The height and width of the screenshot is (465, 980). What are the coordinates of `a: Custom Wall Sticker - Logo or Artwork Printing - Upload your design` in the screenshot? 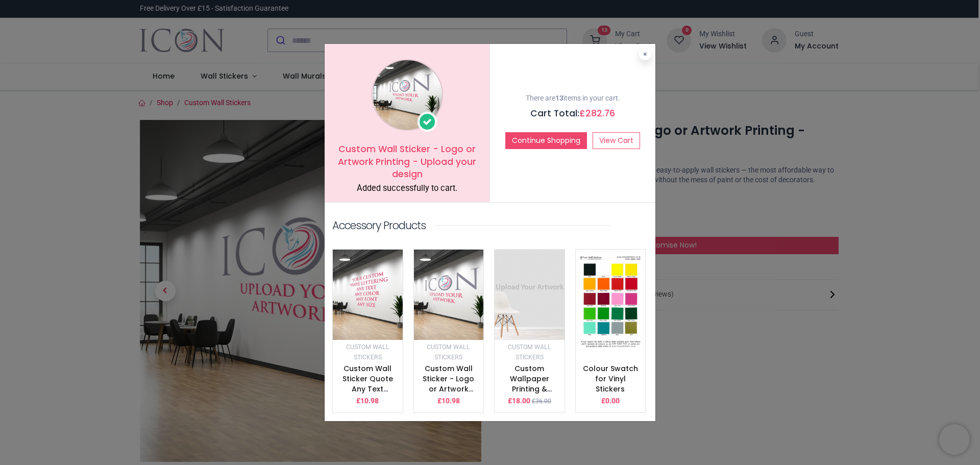 It's located at (448, 394).